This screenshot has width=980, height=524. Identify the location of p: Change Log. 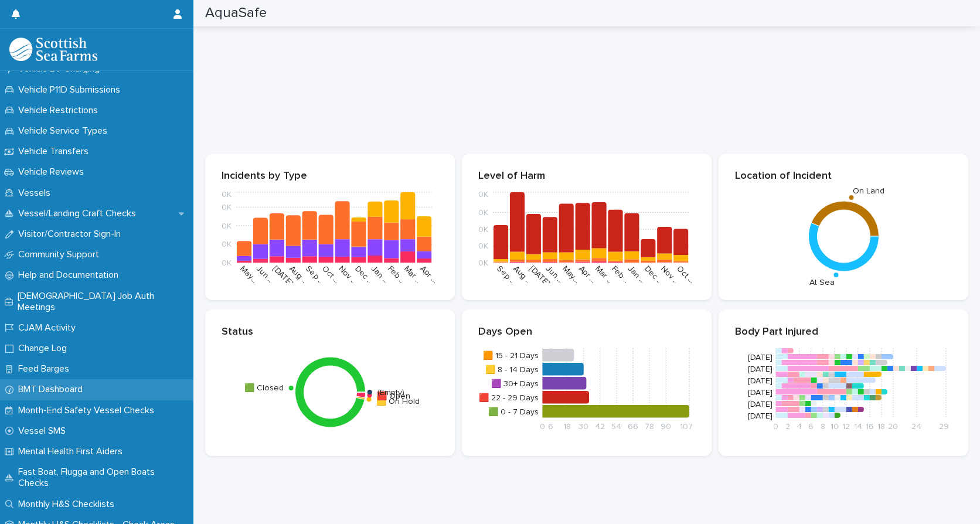
(45, 348).